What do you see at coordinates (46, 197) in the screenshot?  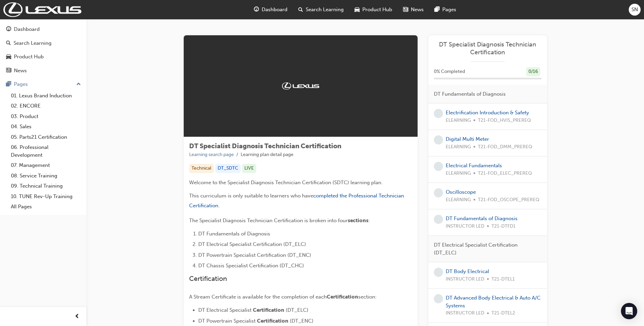 I see `a: 10. TUNE Rev-Up Training` at bounding box center [46, 197].